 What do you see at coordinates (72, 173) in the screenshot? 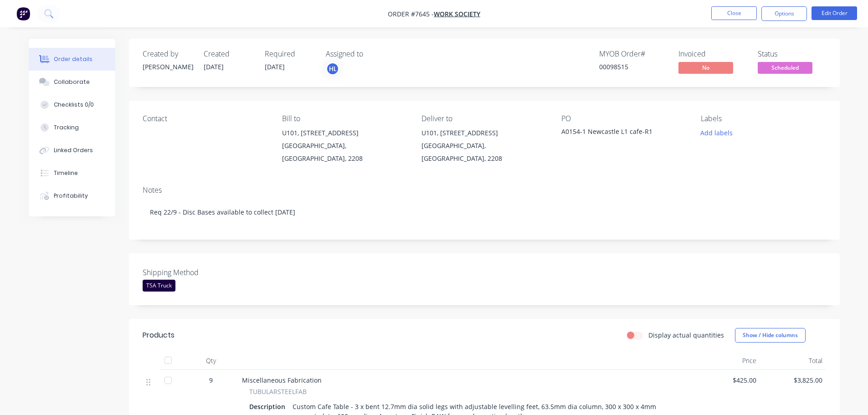
I see `button: Timeline` at bounding box center [72, 173].